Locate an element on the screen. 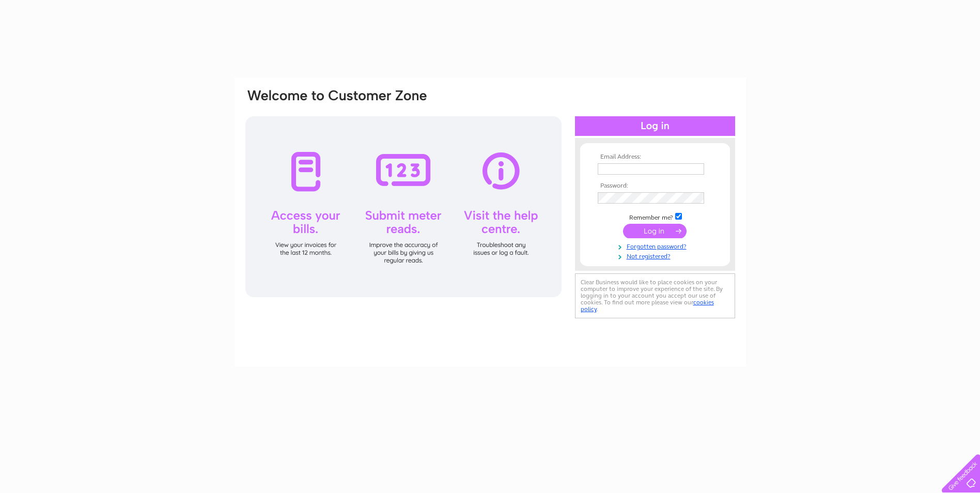  a: cookies policy is located at coordinates (648, 305).